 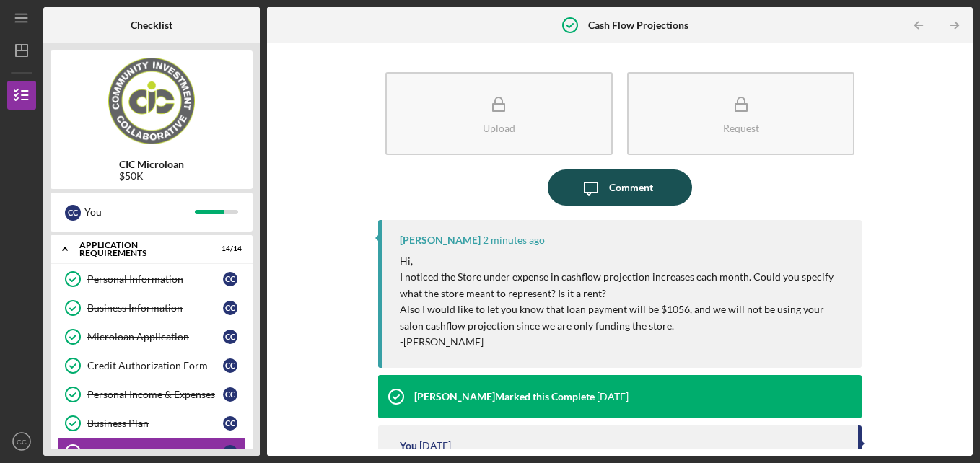 What do you see at coordinates (741, 114) in the screenshot?
I see `button: Request` at bounding box center [741, 114].